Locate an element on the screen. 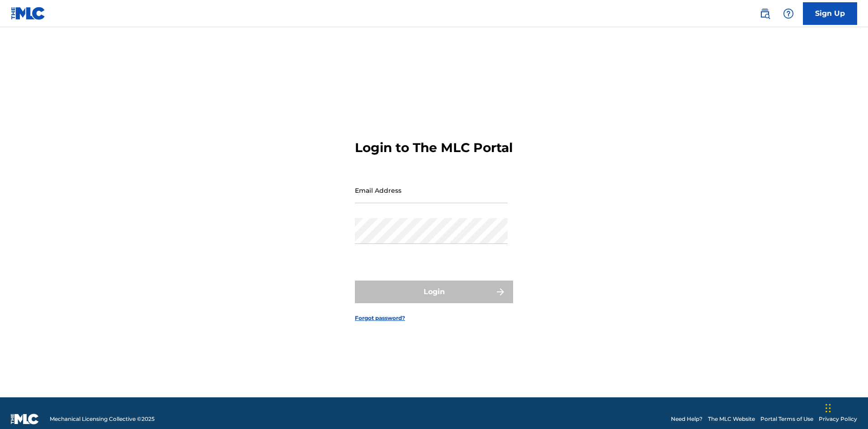 Image resolution: width=868 pixels, height=429 pixels. div: Chat Widget is located at coordinates (845, 407).